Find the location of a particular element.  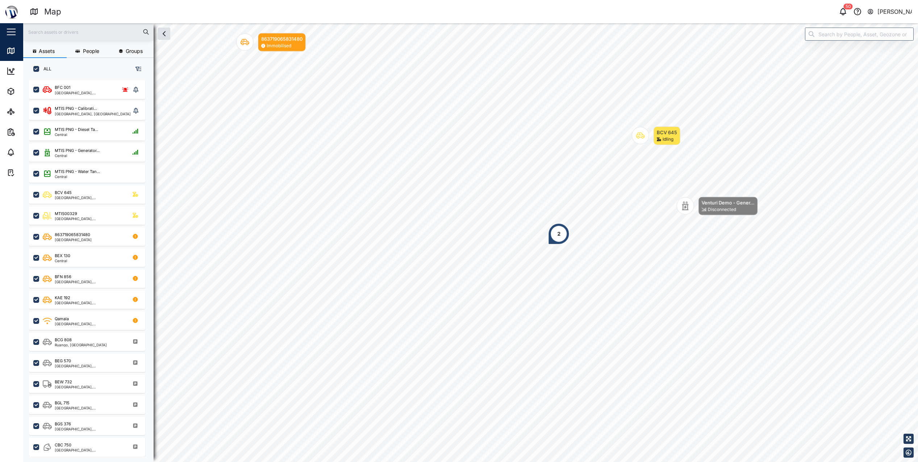

div: 50 is located at coordinates (848, 7).